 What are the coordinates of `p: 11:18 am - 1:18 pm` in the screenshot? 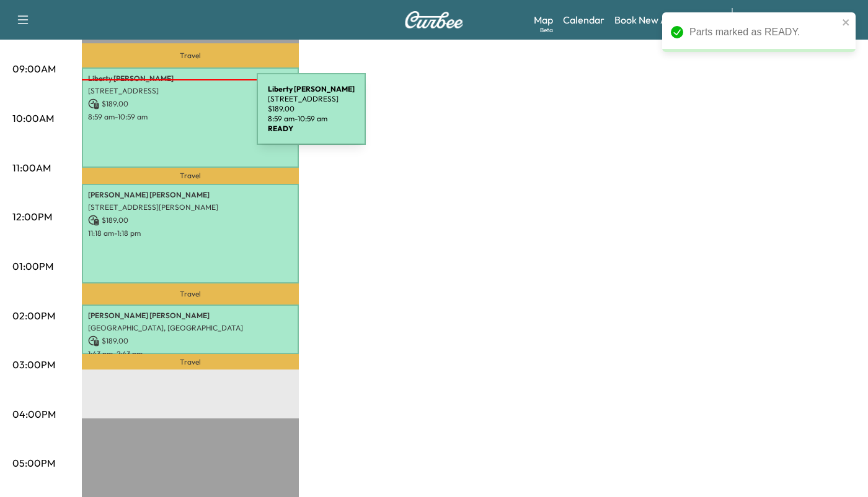 It's located at (190, 234).